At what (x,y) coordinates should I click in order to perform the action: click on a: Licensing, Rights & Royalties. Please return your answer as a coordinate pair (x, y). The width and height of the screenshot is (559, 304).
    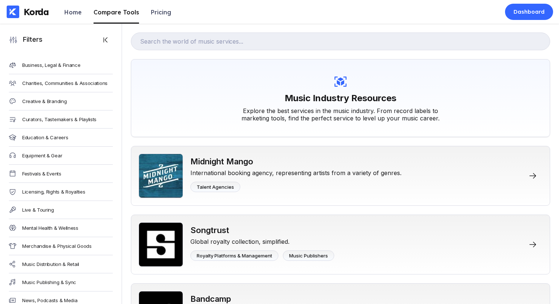
    Looking at the image, I should click on (61, 192).